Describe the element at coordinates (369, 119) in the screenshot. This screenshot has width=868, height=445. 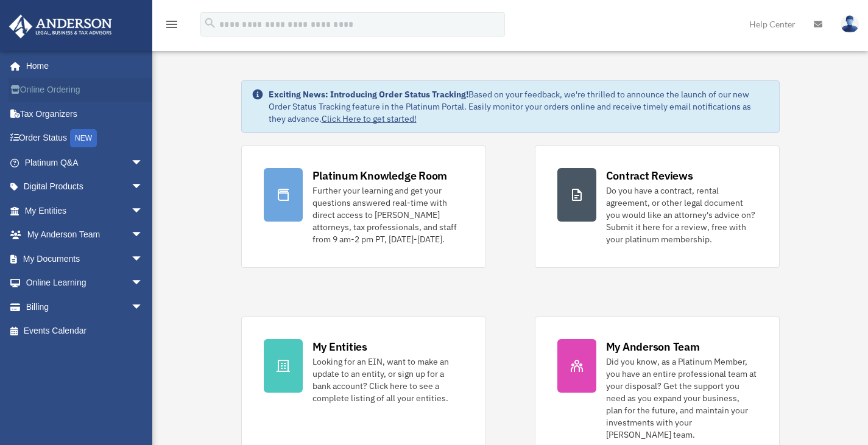
I see `a: Click Here to get started!` at that location.